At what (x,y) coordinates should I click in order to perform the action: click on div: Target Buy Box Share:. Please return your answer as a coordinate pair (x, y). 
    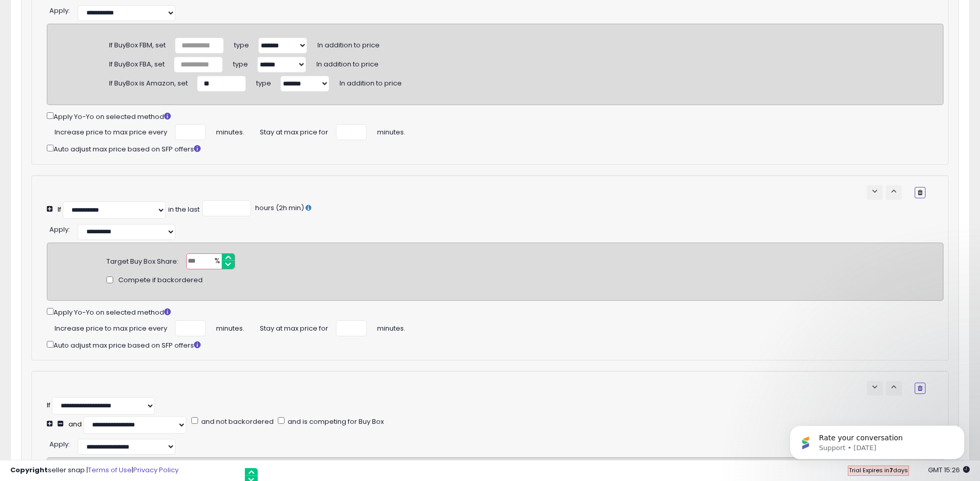
    Looking at the image, I should click on (143, 260).